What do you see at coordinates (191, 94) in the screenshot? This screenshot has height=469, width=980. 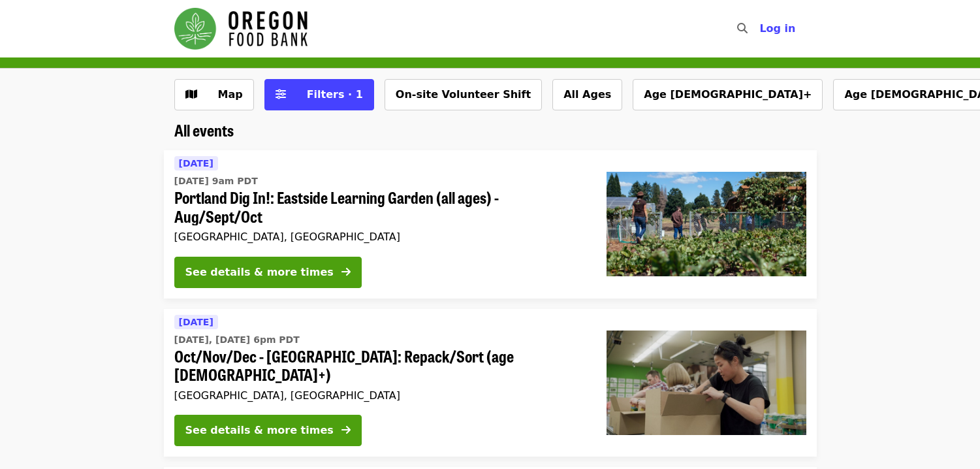 I see `i: map icon` at bounding box center [191, 94].